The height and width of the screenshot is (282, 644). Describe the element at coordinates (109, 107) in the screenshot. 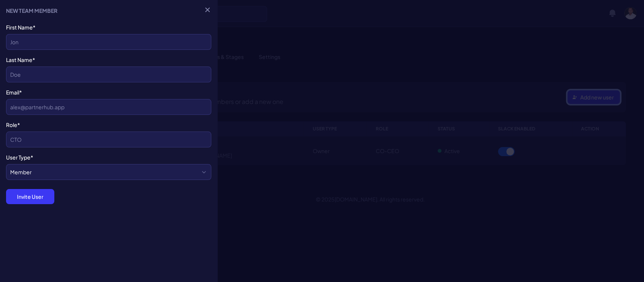

I see `input: alex@partnerhub.app` at that location.